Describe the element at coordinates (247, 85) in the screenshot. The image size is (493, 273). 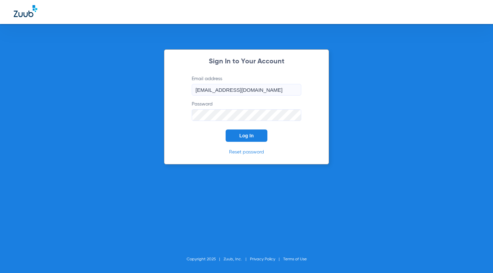
I see `label: Email address` at that location.